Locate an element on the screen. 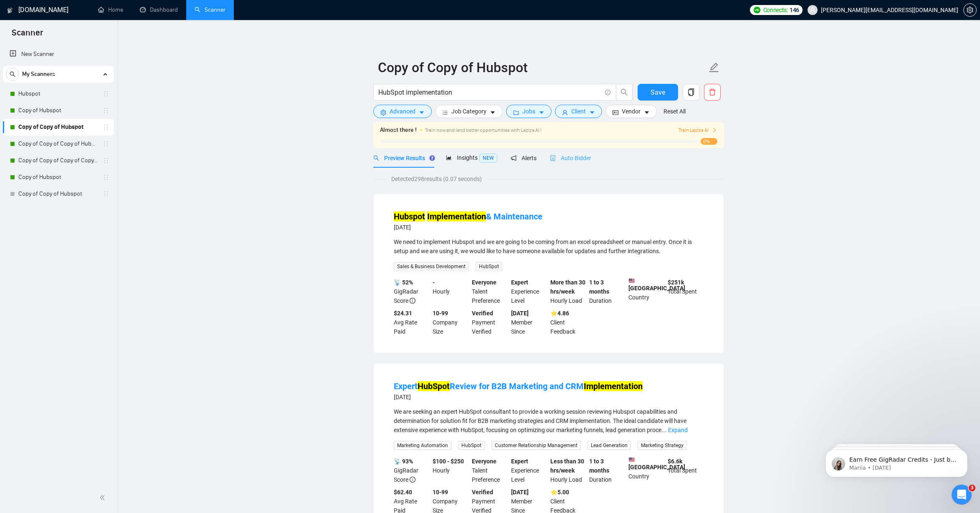  a: dashboardDashboard is located at coordinates (159, 10).